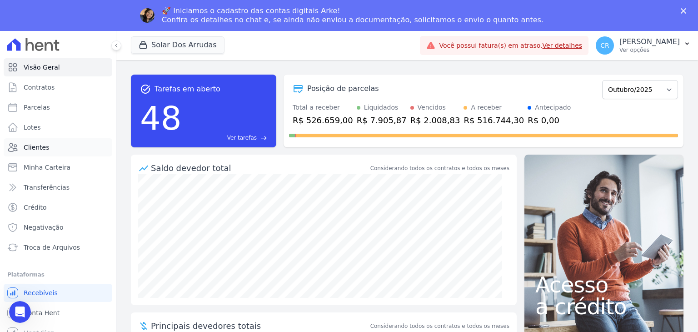  What do you see at coordinates (58, 247) in the screenshot?
I see `a: Troca de Arquivos` at bounding box center [58, 247].